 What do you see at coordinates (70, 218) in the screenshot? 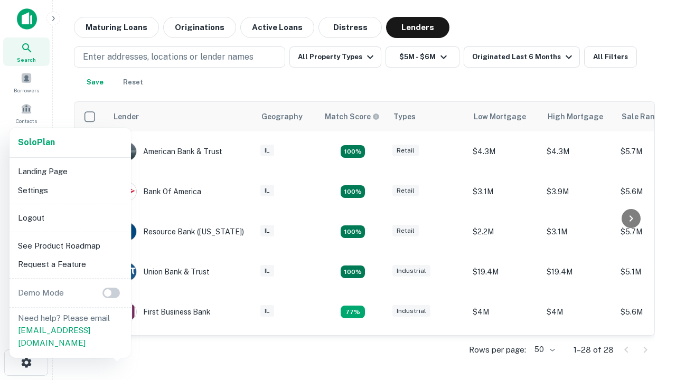
I see `li: Logout` at bounding box center [70, 218].